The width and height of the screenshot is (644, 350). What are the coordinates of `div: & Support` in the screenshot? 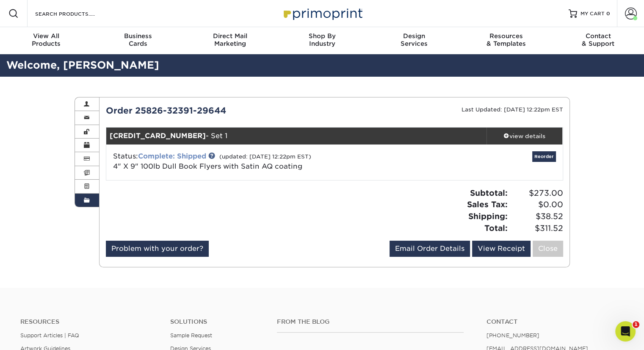 It's located at (598, 40).